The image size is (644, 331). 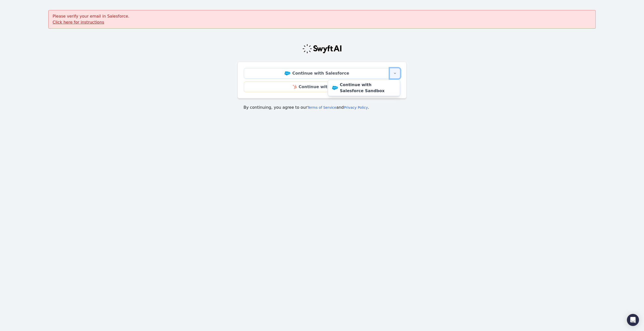 What do you see at coordinates (78, 22) in the screenshot?
I see `a: Click here for instructions` at bounding box center [78, 22].